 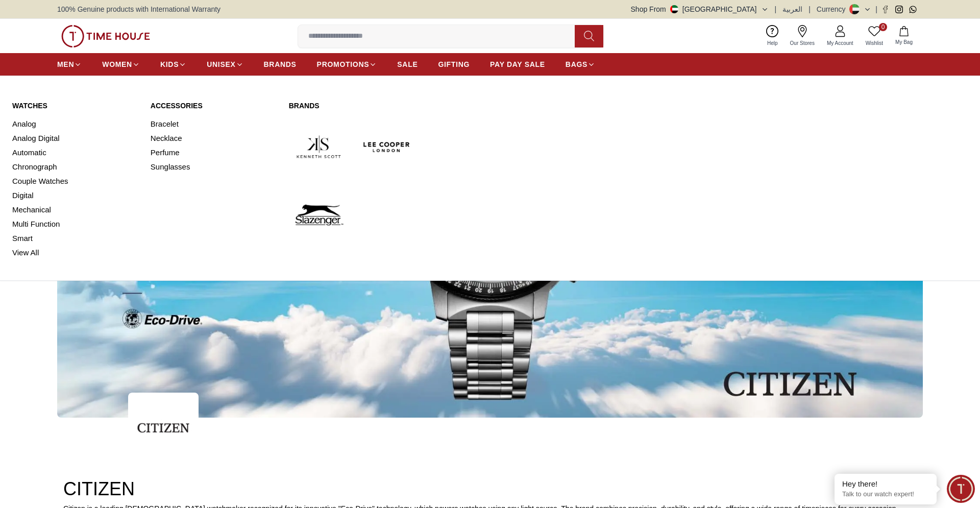 What do you see at coordinates (840, 43) in the screenshot?
I see `span: My Account` at bounding box center [840, 43].